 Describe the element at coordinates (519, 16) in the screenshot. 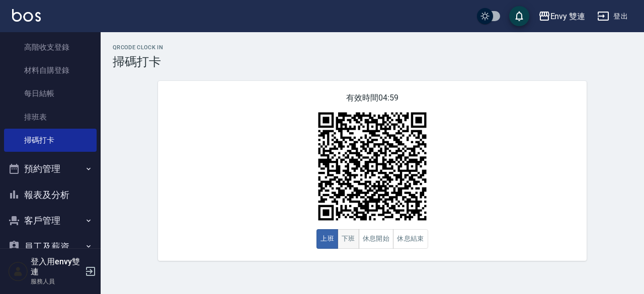

I see `button: save` at that location.